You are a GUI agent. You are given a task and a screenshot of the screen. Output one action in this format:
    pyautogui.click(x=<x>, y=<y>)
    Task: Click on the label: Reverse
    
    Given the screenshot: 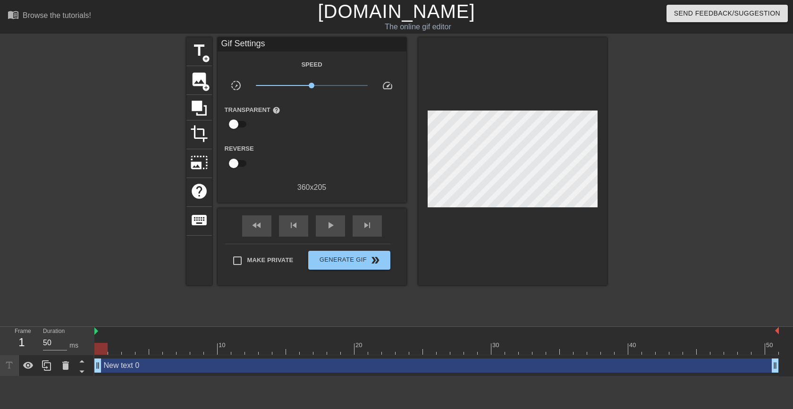 What is the action you would take?
    pyautogui.click(x=239, y=149)
    